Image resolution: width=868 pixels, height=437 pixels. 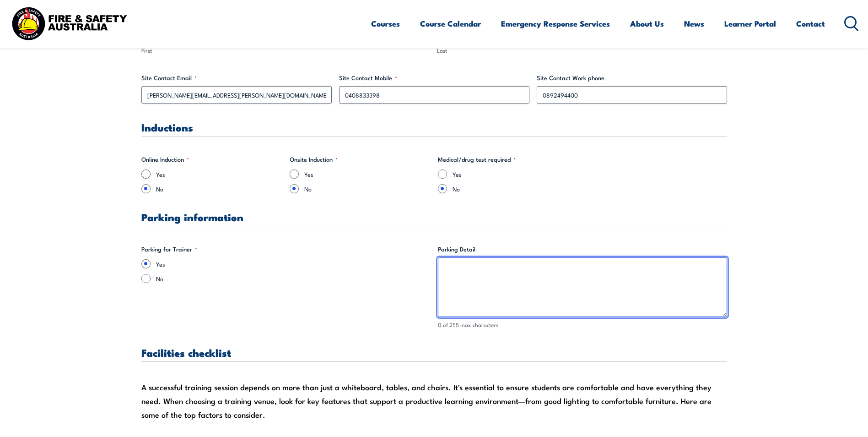 What do you see at coordinates (385, 23) in the screenshot?
I see `a: Courses` at bounding box center [385, 23].